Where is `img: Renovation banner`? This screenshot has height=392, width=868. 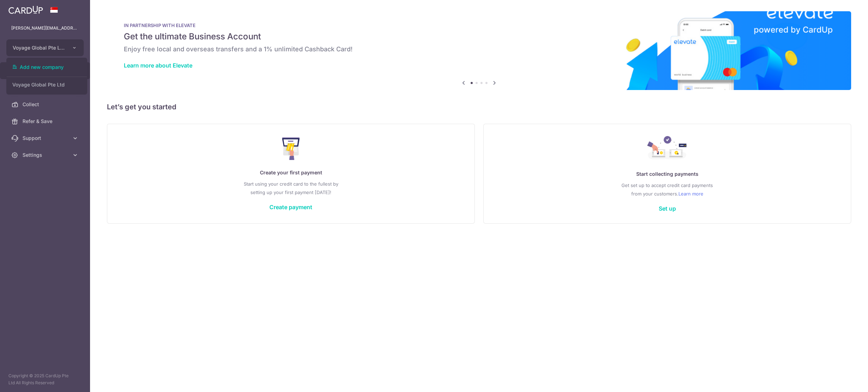 img: Renovation banner is located at coordinates (479, 51).